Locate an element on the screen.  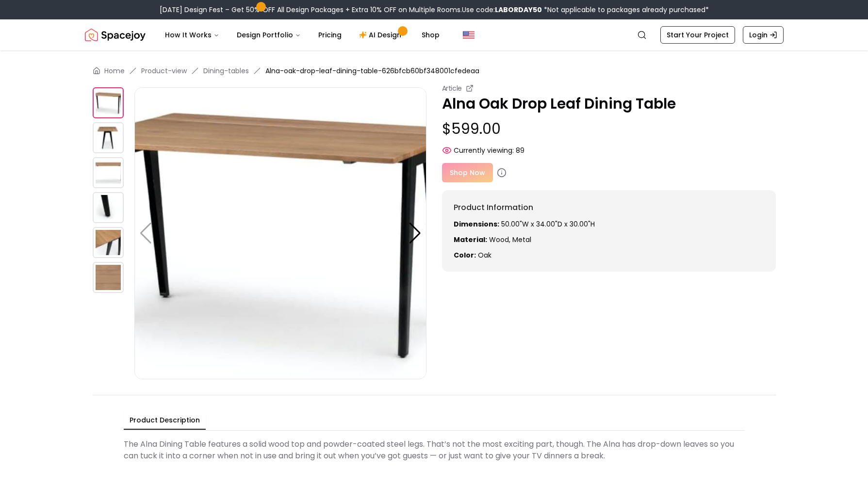
img: https://storage.googleapis.com/spacejoy-main/assets/626bfcb60bf348001cfedeaa/product_1_h92cppl4jel is located at coordinates (108, 138).